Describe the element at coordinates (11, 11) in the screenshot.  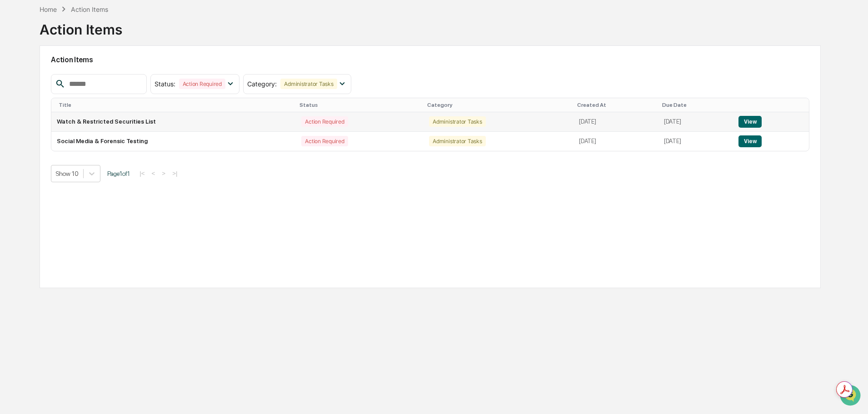
I see `button: Open customer support` at that location.